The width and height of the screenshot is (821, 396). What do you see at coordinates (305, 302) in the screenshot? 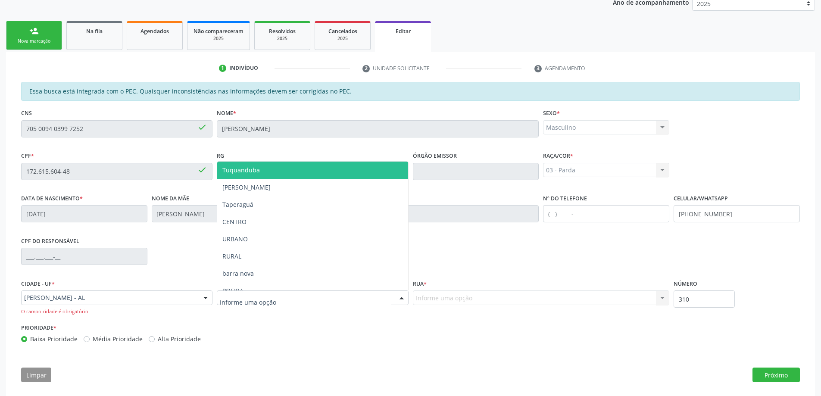
I see `input: Informe uma opção` at bounding box center [305, 302].